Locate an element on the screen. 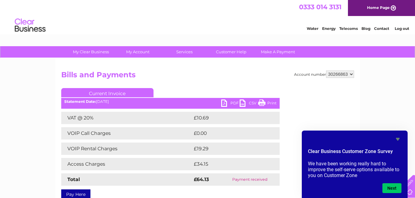  td: VAT @ 20% is located at coordinates (127, 118).